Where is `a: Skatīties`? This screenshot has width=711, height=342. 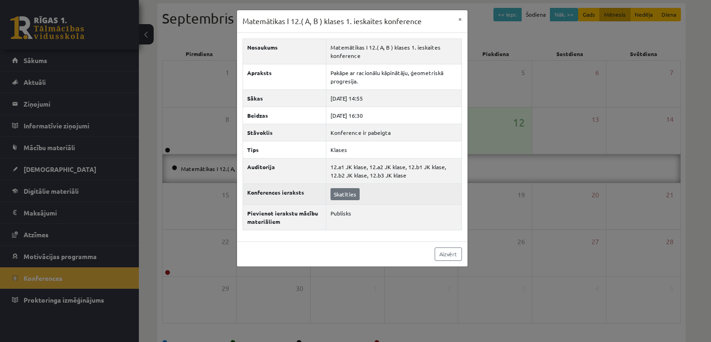
a: Skatīties is located at coordinates (345, 194).